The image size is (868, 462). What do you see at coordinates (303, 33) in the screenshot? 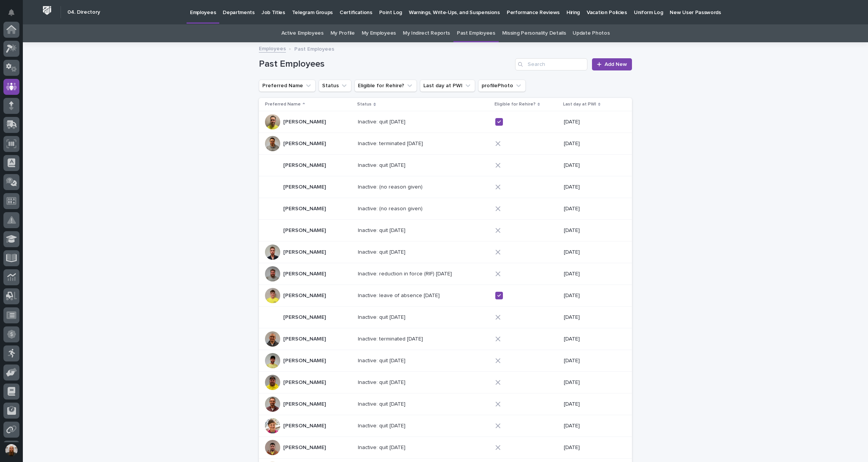
I see `a: Active Employees` at bounding box center [303, 33].